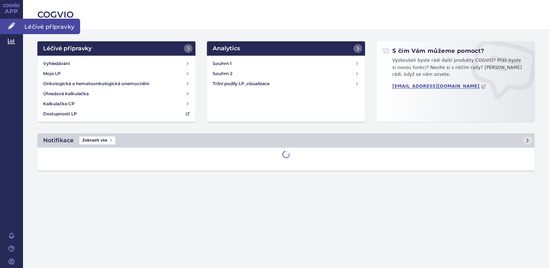 The width and height of the screenshot is (549, 268). I want to click on a: Vyhledávání, so click(116, 64).